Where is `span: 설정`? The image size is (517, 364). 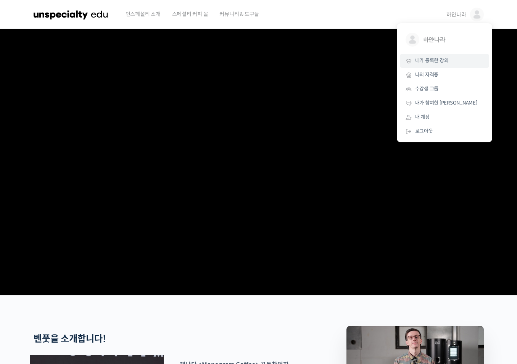 span: 설정 is located at coordinates (122, 256).